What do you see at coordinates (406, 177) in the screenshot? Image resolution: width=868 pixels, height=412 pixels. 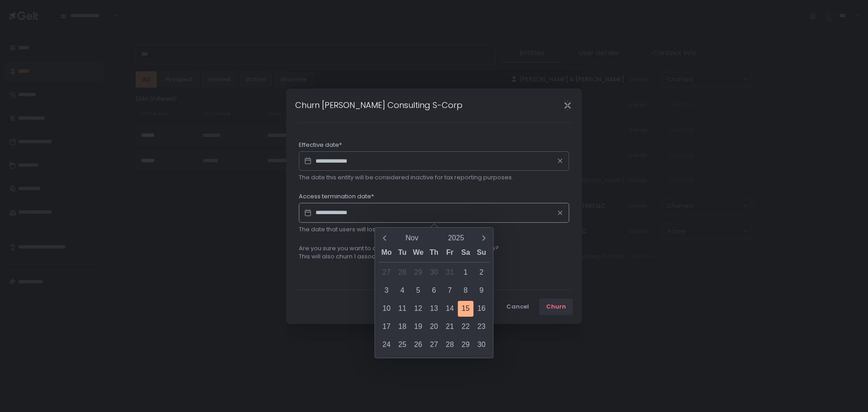 I see `span: The date this entity will be considered inactive for tax reporting purposes.` at bounding box center [406, 177].